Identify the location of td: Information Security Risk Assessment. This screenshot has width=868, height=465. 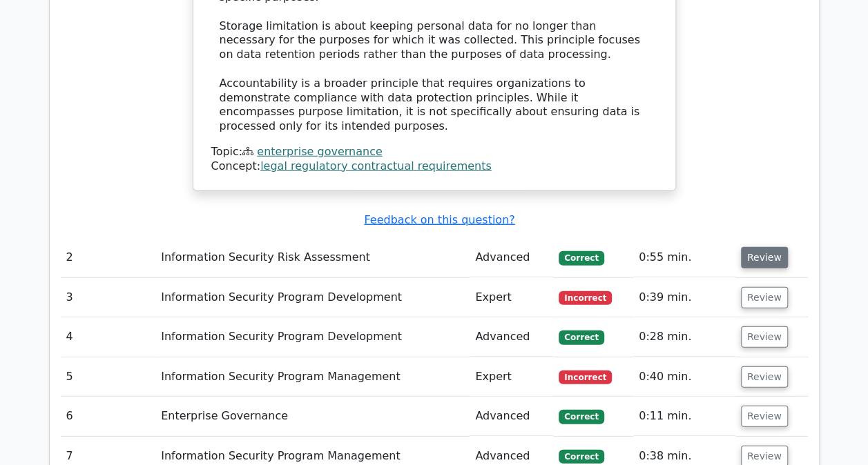
(312, 258).